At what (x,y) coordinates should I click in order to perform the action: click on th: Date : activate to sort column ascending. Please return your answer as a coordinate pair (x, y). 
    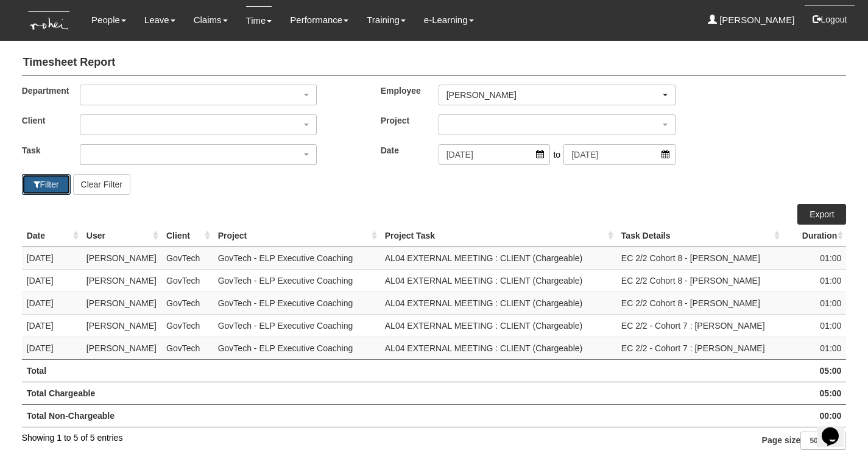
    Looking at the image, I should click on (52, 236).